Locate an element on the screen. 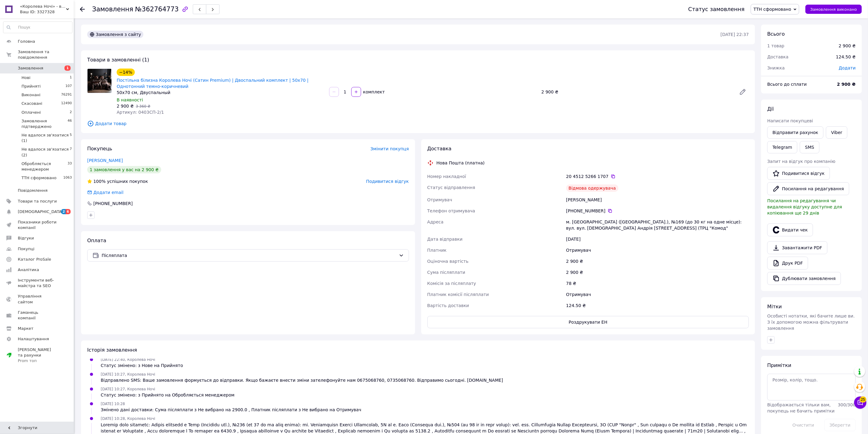 This screenshot has width=868, height=434. span: Артикул: 0403СП-2/1 is located at coordinates (140, 112).